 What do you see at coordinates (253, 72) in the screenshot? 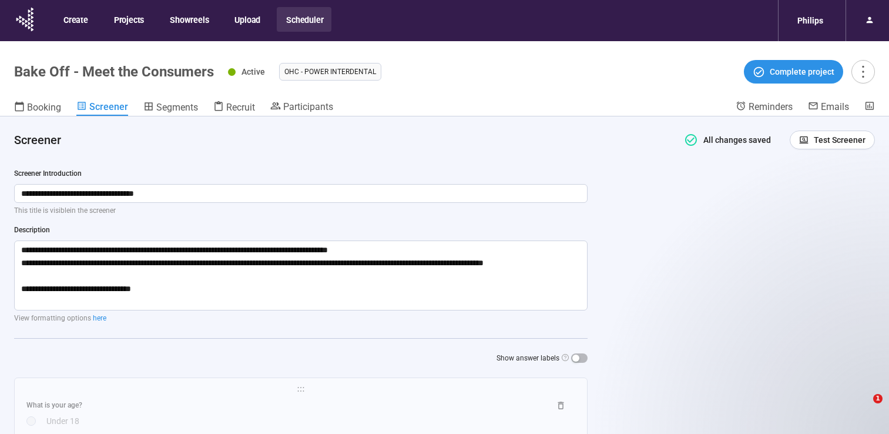
I see `span: Active` at bounding box center [253, 72].